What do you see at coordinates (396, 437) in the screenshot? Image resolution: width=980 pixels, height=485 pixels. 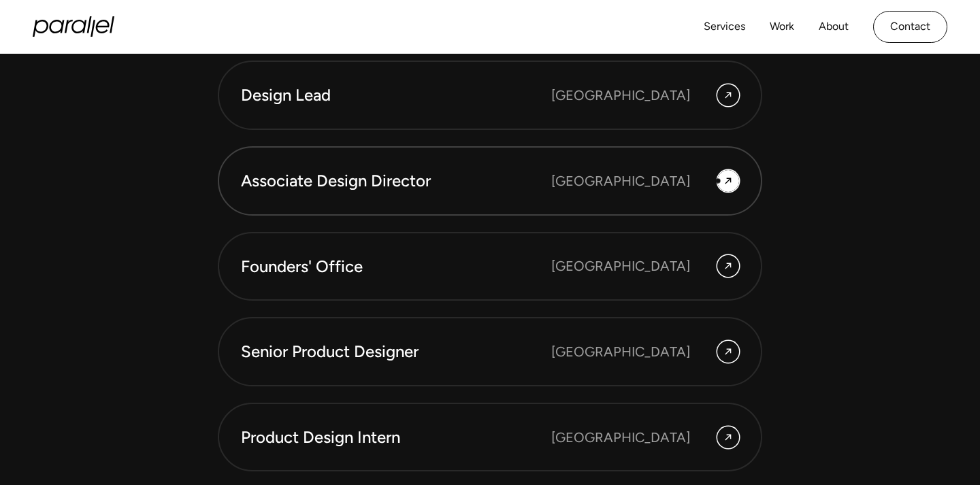 I see `div: Product Design Intern` at bounding box center [396, 437].